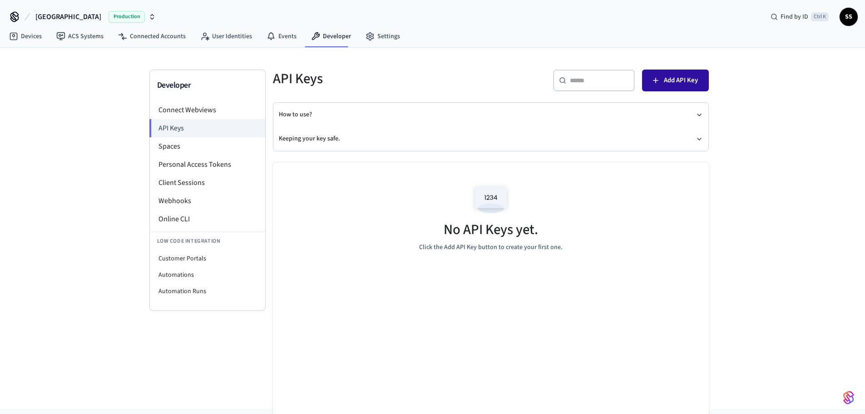  What do you see at coordinates (25, 36) in the screenshot?
I see `a: Devices` at bounding box center [25, 36].